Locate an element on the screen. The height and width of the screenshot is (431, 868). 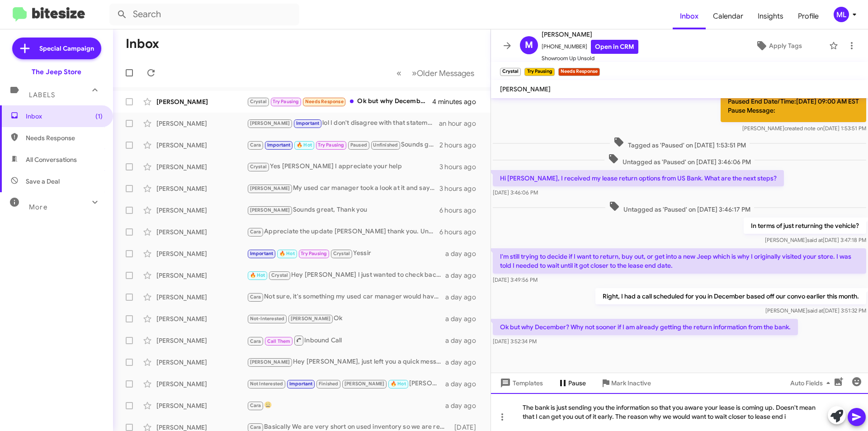
div: an hour ago is located at coordinates (461, 124).